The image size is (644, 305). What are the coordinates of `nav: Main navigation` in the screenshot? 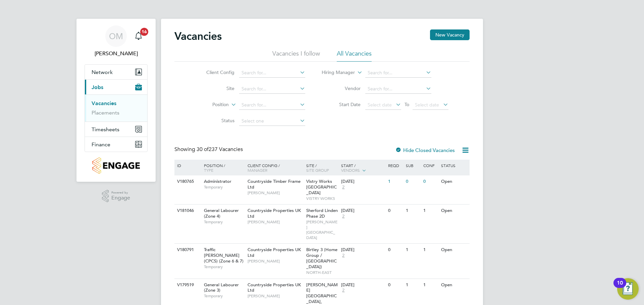 It's located at (116, 100).